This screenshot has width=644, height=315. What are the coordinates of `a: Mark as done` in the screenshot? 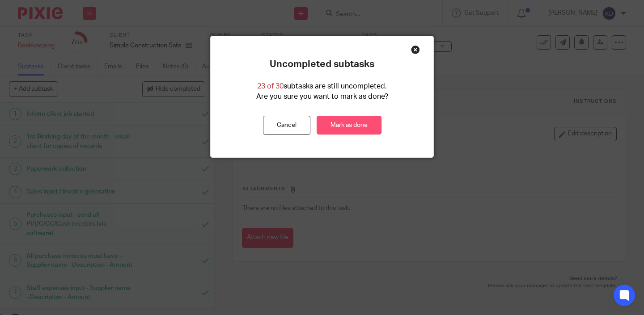 It's located at (349, 125).